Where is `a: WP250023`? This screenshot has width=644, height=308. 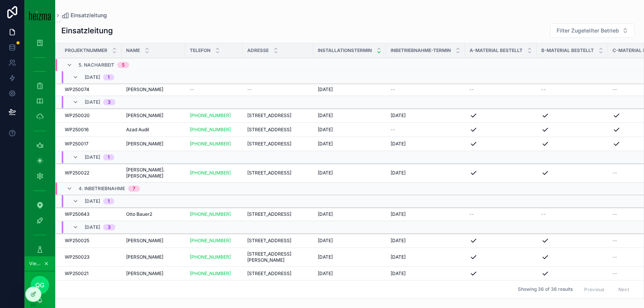 a: WP250023 is located at coordinates (91, 257).